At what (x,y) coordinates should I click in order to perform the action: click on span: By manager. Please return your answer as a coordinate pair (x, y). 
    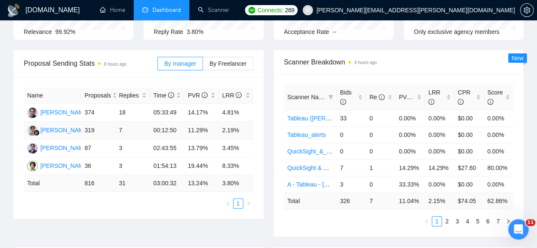
    Looking at the image, I should click on (180, 64).